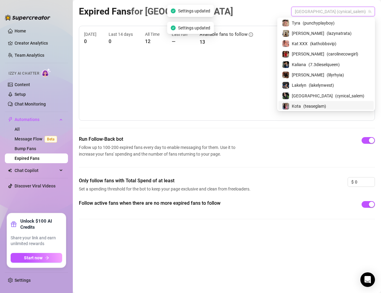  What do you see at coordinates (37, 139) in the screenshot?
I see `a: Message FlowBeta` at bounding box center [37, 139].